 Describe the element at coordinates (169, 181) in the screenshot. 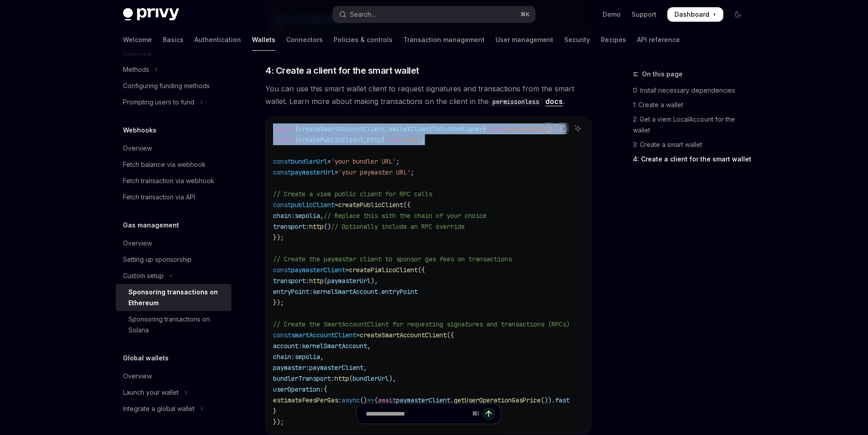

I see `div: Fetch transaction via webhook` at that location.